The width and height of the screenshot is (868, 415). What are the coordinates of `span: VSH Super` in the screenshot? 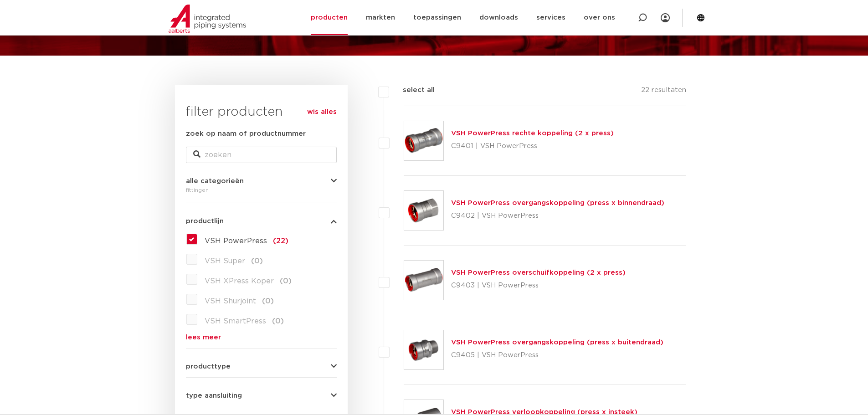 It's located at (225, 261).